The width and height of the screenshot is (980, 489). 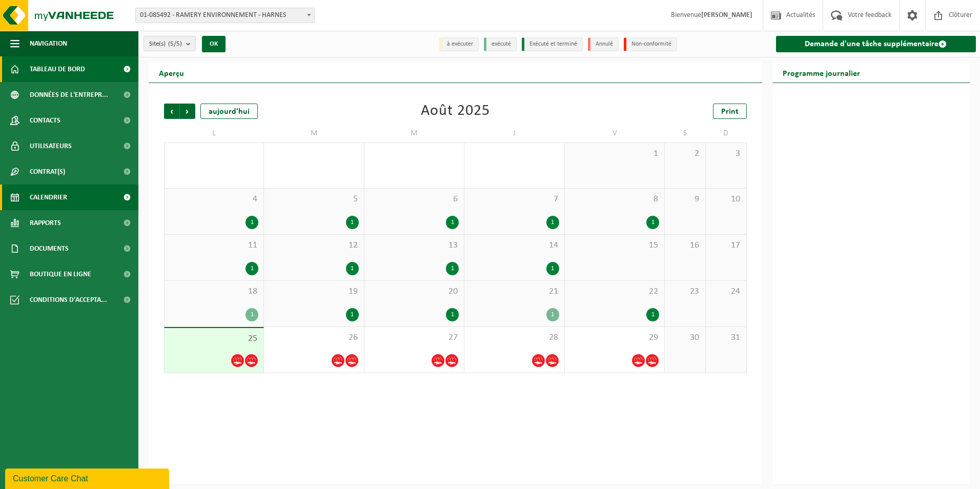 I want to click on span: 25, so click(x=214, y=339).